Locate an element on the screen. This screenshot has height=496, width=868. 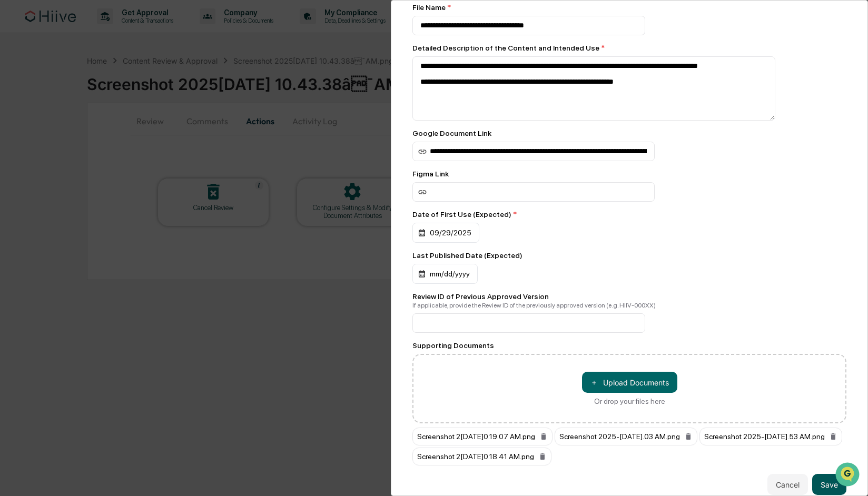
div: Supporting Documents is located at coordinates (630, 345).